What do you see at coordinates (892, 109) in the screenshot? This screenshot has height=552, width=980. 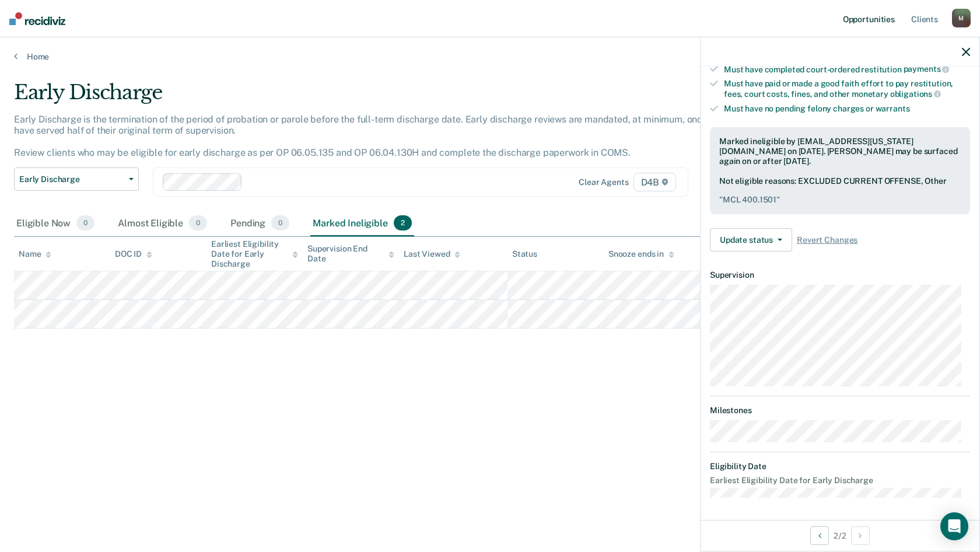 I see `span: warrants` at bounding box center [892, 109].